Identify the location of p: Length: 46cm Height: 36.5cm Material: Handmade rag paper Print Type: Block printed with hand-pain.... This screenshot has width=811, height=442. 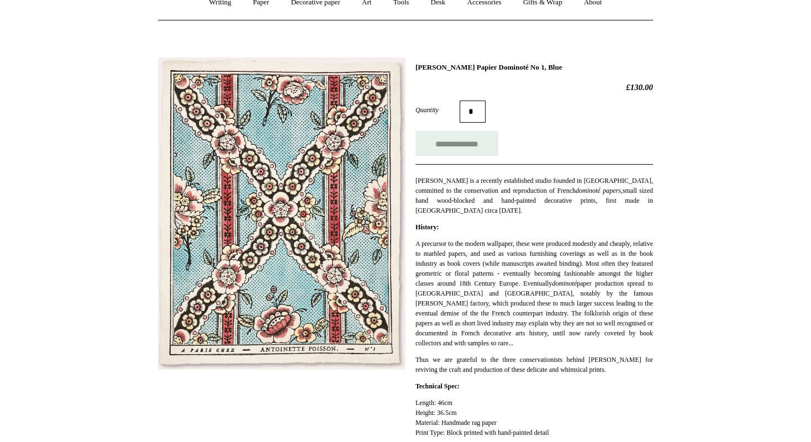
(534, 417).